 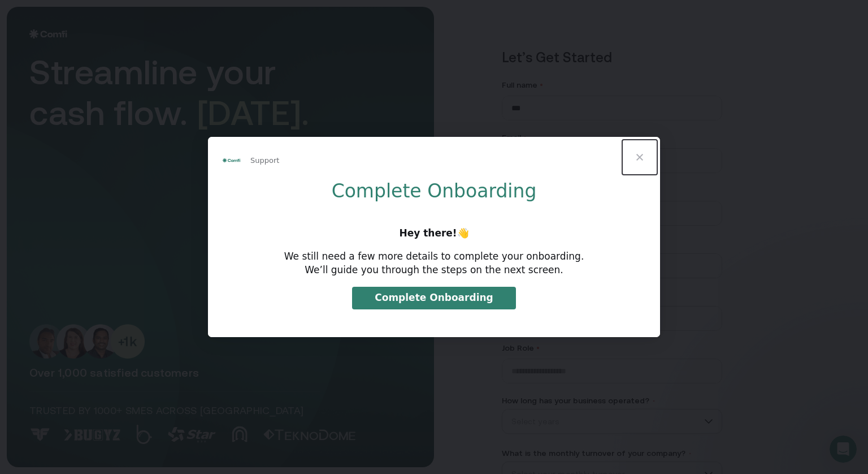 What do you see at coordinates (434, 297) in the screenshot?
I see `span: Complete Onboarding` at bounding box center [434, 297].